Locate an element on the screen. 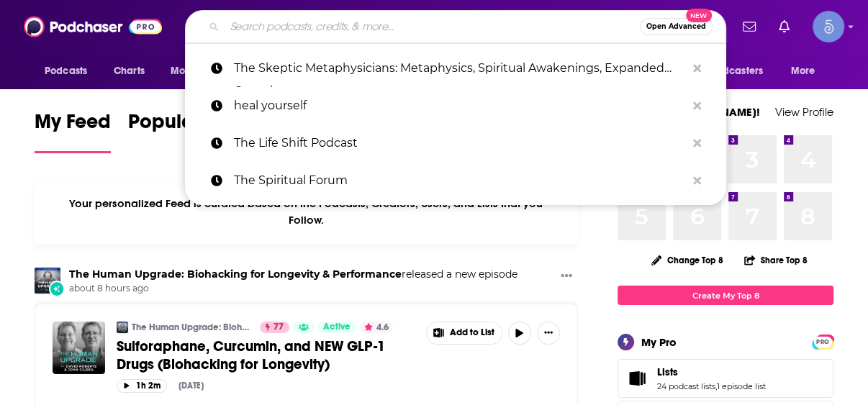  img: Sulforaphane, Curcumin, and NEW GLP-1 Drugs (Biohacking for Longevity) is located at coordinates (79, 348).